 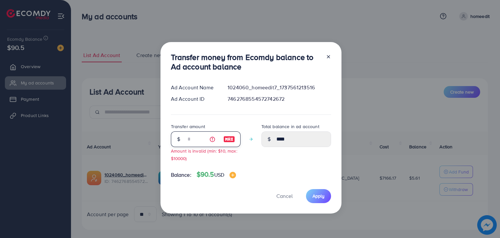 I want to click on label: Transfer amount, so click(x=188, y=126).